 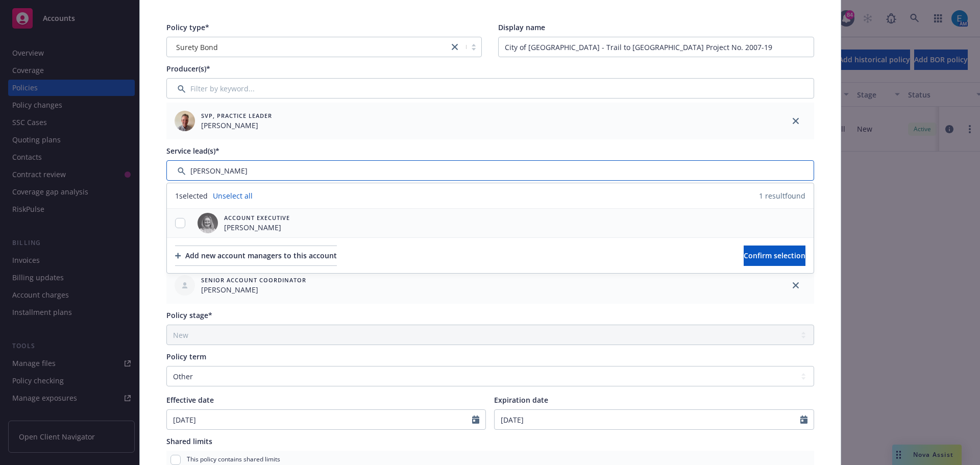 What do you see at coordinates (188, 27) in the screenshot?
I see `span: Policy type*` at bounding box center [188, 27].